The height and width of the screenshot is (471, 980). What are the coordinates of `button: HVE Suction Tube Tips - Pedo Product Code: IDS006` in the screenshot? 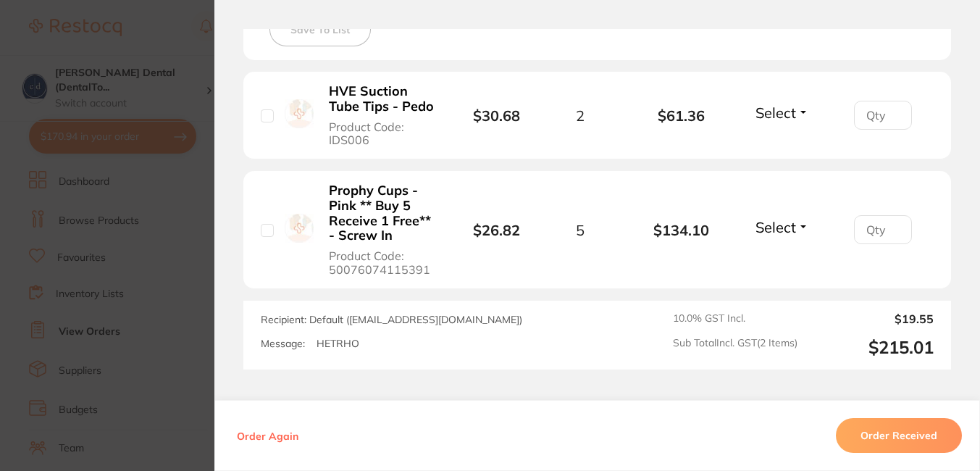 It's located at (383, 115).